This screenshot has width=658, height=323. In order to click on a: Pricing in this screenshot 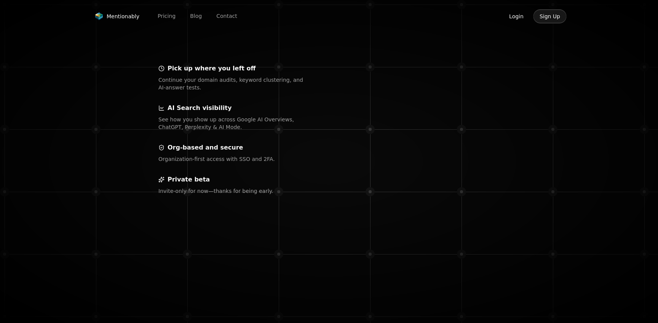, I will do `click(166, 16)`.